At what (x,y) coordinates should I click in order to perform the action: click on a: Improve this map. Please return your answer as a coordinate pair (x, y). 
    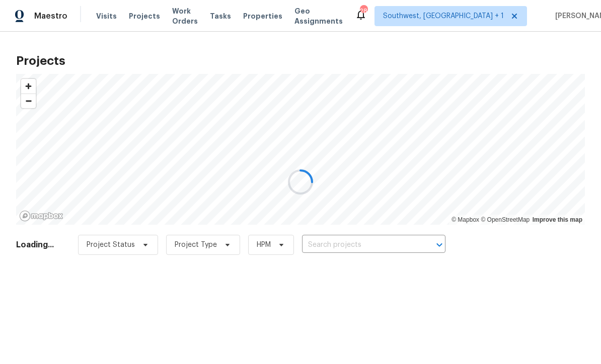
    Looking at the image, I should click on (557, 220).